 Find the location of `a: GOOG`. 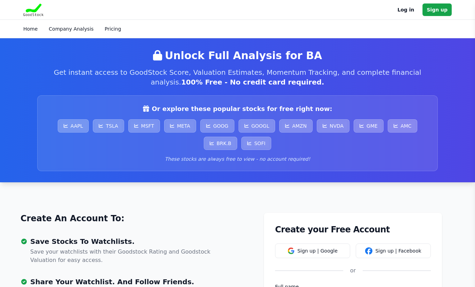

a: GOOG is located at coordinates (217, 126).